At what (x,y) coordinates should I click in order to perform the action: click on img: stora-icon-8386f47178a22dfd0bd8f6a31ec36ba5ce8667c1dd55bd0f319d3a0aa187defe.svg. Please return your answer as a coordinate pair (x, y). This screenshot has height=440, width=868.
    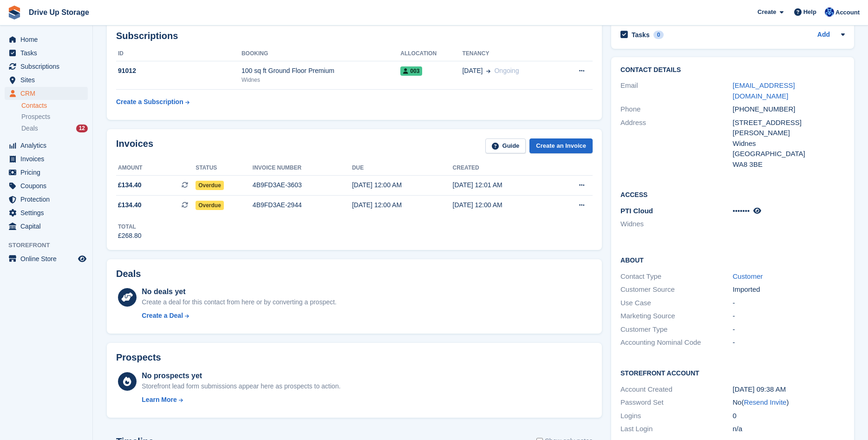
    Looking at the image, I should click on (15, 13).